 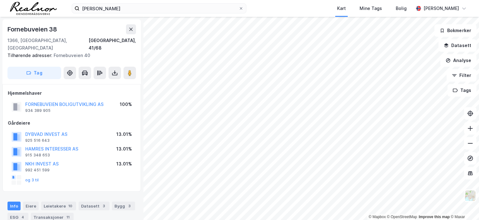 I want to click on button: Tag, so click(x=34, y=73).